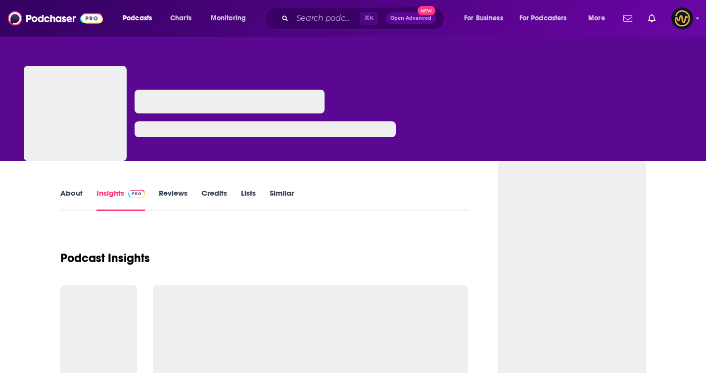  I want to click on button: Show profile menu, so click(682, 18).